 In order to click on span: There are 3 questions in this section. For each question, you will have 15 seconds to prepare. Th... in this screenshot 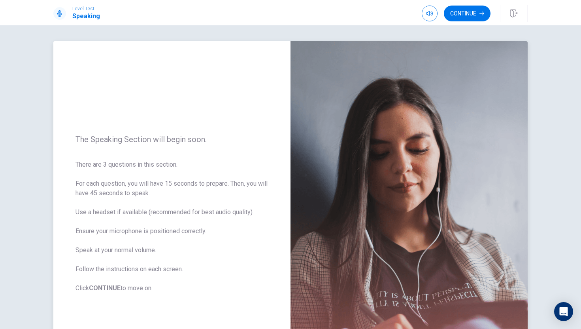, I will do `click(172, 226)`.